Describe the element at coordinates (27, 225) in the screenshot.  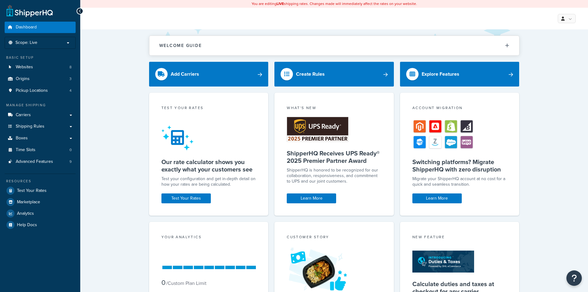
I see `span: Help Docs` at that location.